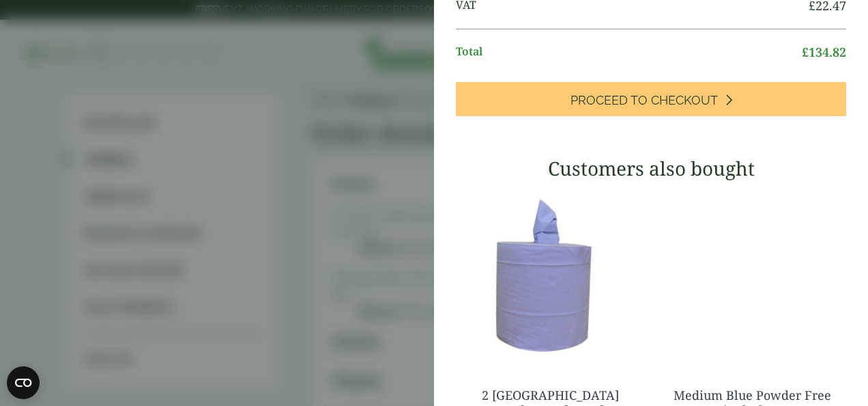 The height and width of the screenshot is (406, 868). Describe the element at coordinates (651, 99) in the screenshot. I see `a: Proceed to Checkout` at that location.